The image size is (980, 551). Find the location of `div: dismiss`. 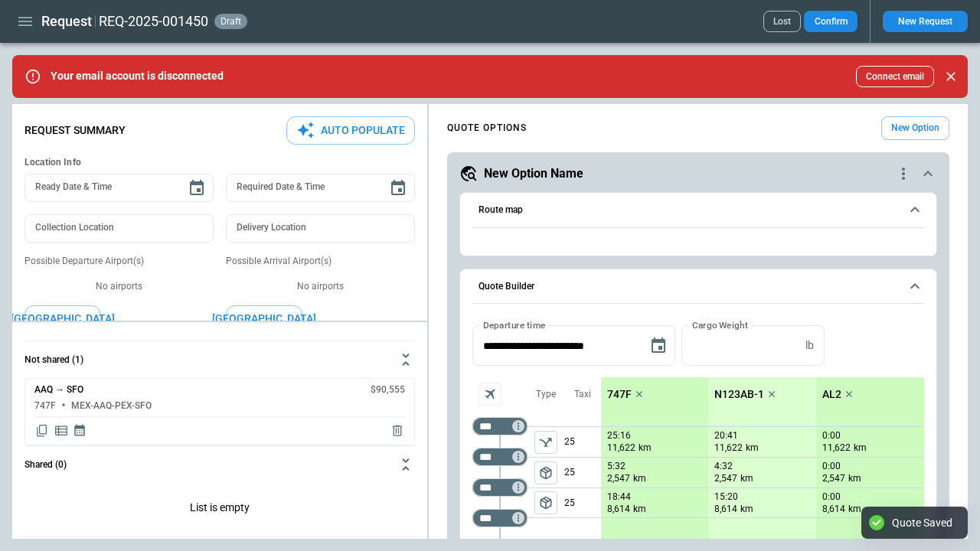

div: dismiss is located at coordinates (951, 76).